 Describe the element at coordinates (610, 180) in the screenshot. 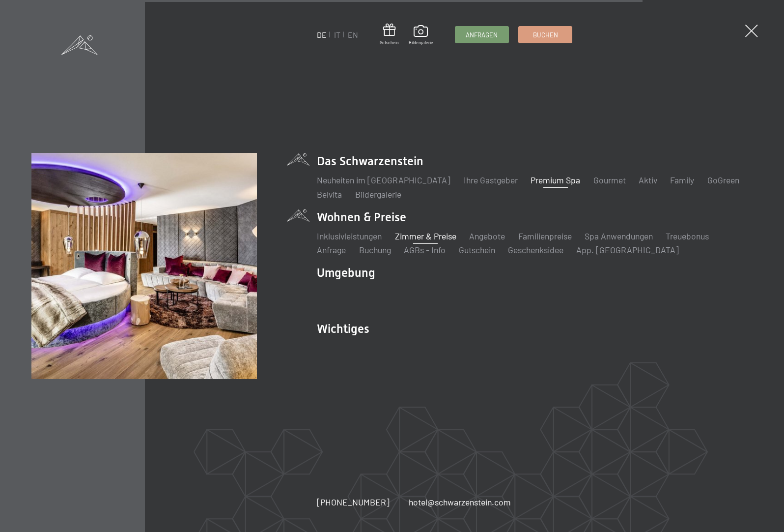

I see `a: Gourmet` at that location.